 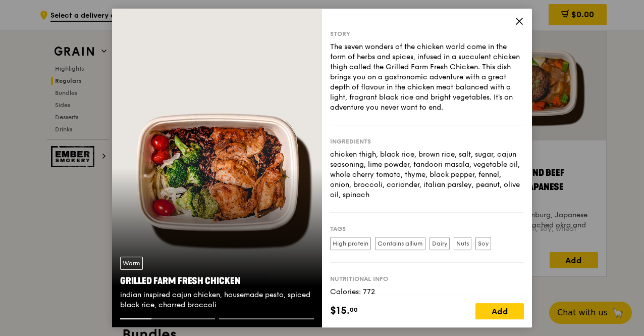 I want to click on div: Add, so click(x=499, y=311).